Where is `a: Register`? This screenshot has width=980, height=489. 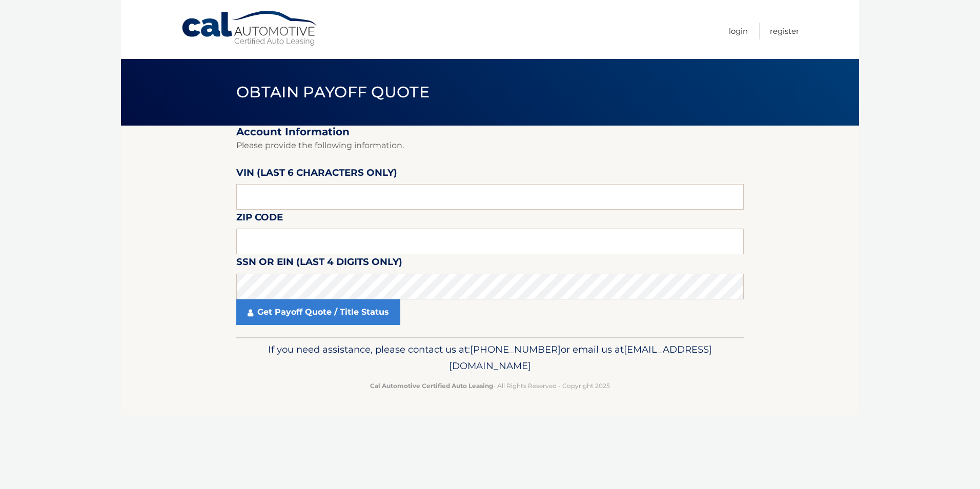 a: Register is located at coordinates (784, 30).